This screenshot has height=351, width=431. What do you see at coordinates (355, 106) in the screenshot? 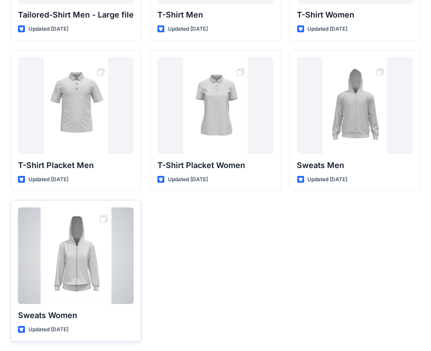
I see `a: Sweats Men` at bounding box center [355, 106].